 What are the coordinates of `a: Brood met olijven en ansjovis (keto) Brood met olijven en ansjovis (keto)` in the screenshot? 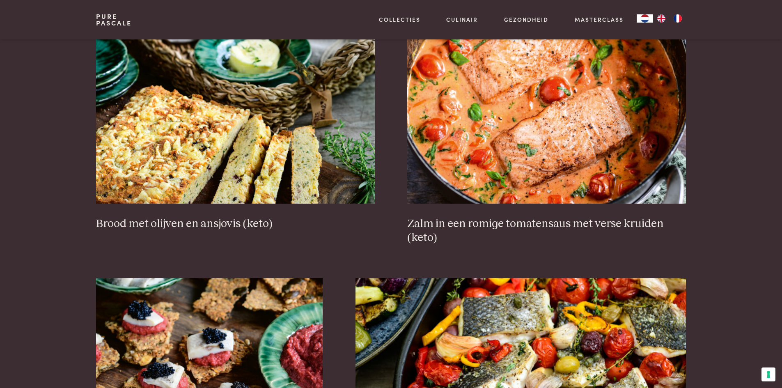 It's located at (235, 135).